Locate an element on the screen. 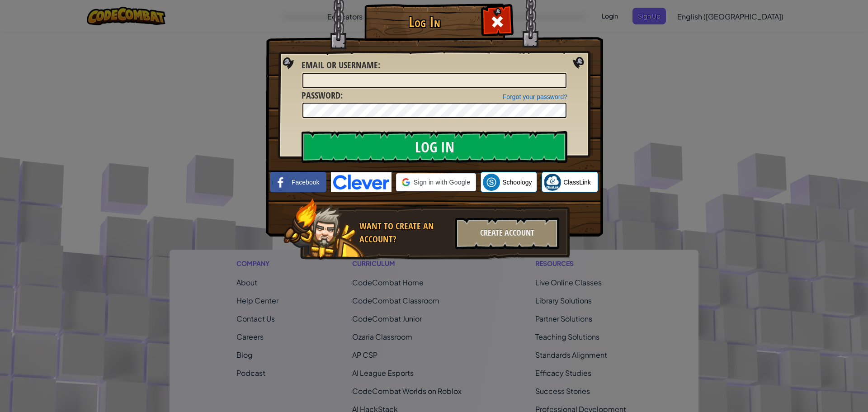 This screenshot has width=868, height=412. div: Create Account is located at coordinates (508, 234).